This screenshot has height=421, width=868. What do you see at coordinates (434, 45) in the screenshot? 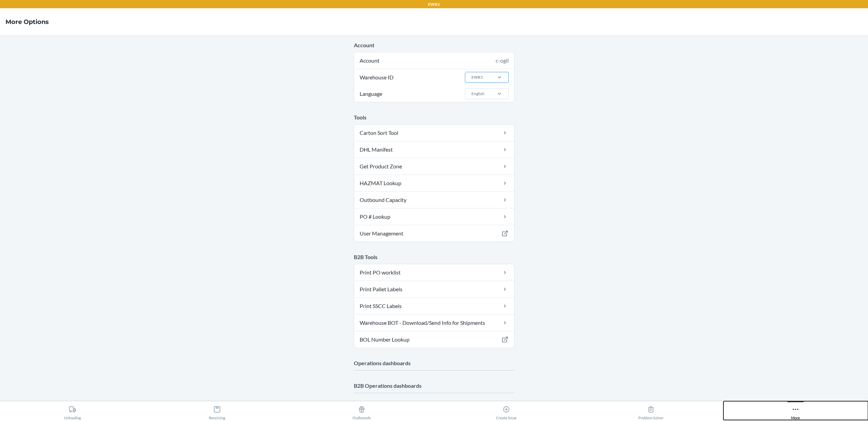
I see `p: Account` at bounding box center [434, 45].